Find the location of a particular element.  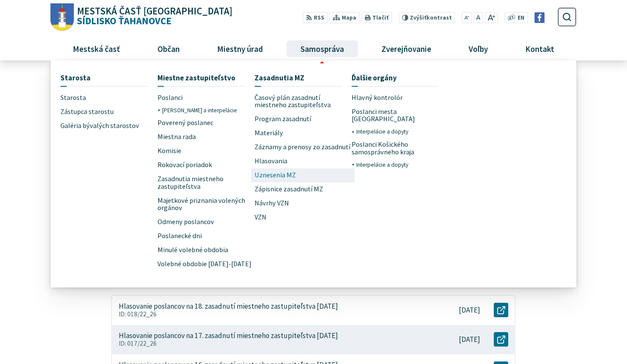

span: Voľby is located at coordinates (479, 48).